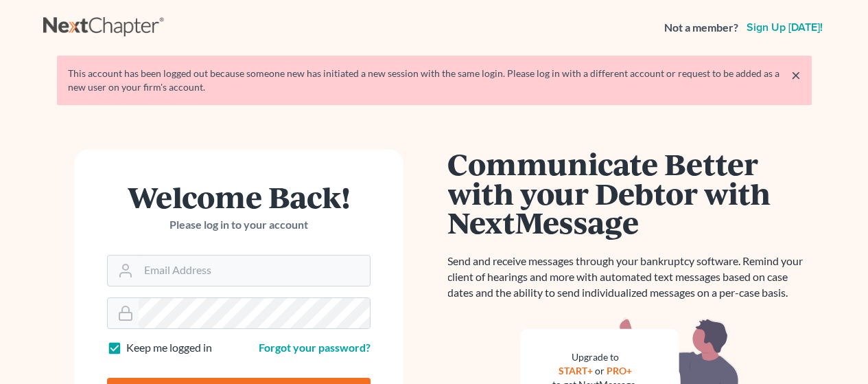 The image size is (868, 384). Describe the element at coordinates (600, 370) in the screenshot. I see `span: or` at that location.